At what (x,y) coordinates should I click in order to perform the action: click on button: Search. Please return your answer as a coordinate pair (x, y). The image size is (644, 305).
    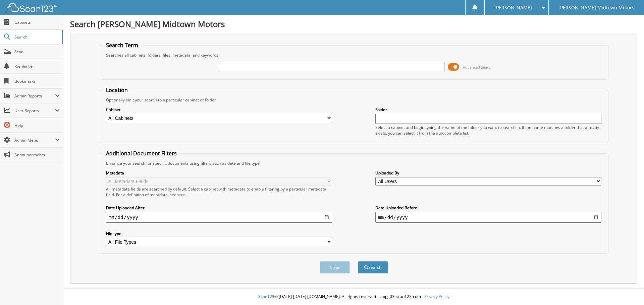
    Looking at the image, I should click on (373, 267).